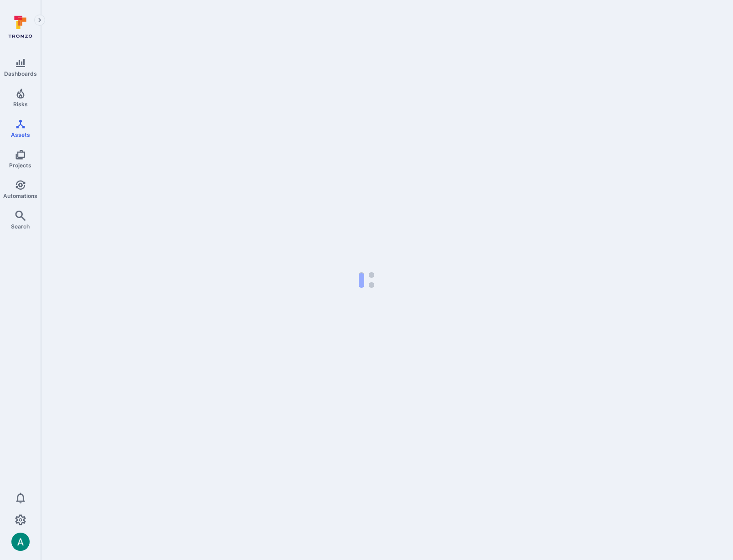 Image resolution: width=733 pixels, height=560 pixels. I want to click on span: Search, so click(20, 227).